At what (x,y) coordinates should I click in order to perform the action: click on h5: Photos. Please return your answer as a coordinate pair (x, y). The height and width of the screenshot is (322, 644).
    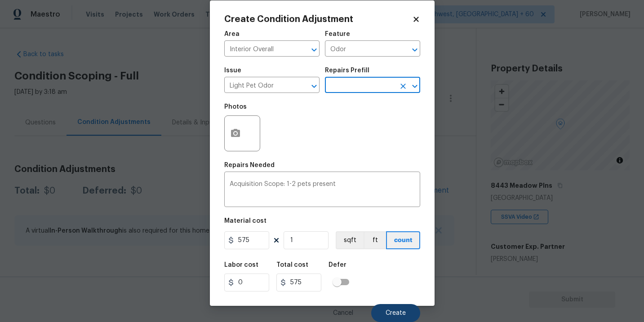
    Looking at the image, I should click on (235, 107).